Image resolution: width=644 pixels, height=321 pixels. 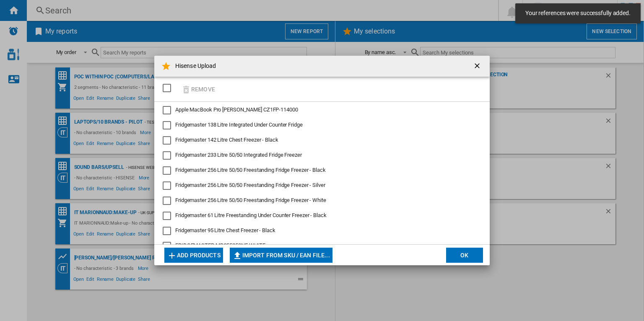 I want to click on ng-md-icon: getI18NText('BUTTONS.CLOSE_DIALOG'), so click(x=478, y=67).